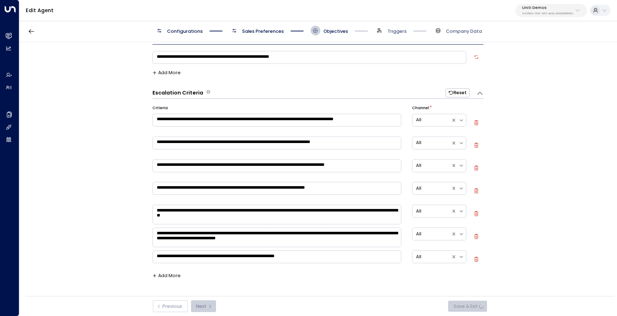  Describe the element at coordinates (548, 14) in the screenshot. I see `p: 4c025b01-9fa0-46ff-ab3a-a620b886896e` at that location.